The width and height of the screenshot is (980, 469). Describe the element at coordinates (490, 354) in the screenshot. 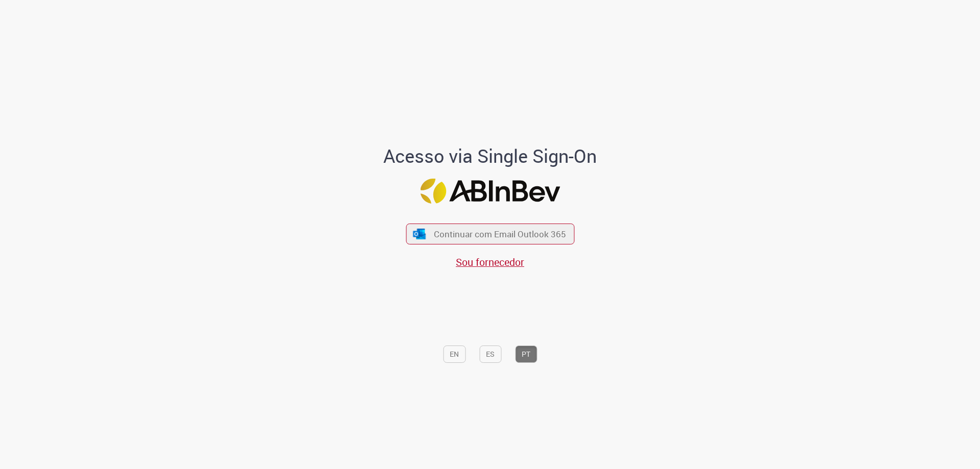

I see `button: ES` at that location.